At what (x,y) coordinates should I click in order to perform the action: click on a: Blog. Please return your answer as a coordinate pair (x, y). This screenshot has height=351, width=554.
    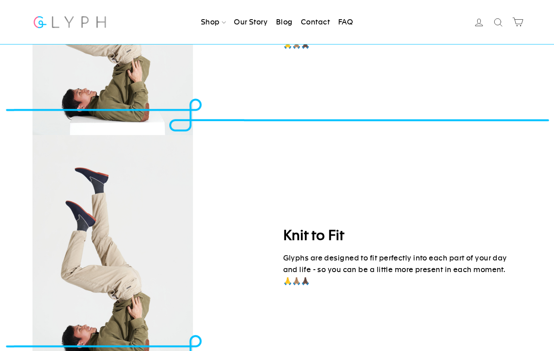
    Looking at the image, I should click on (284, 22).